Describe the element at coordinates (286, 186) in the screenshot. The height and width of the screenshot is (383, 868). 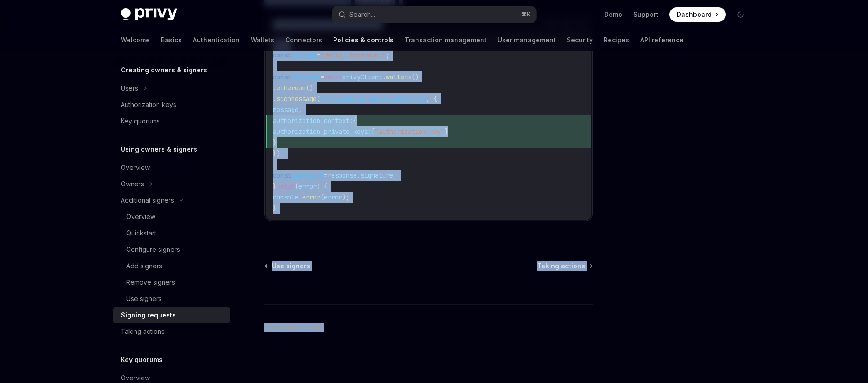
I see `span: catch` at that location.